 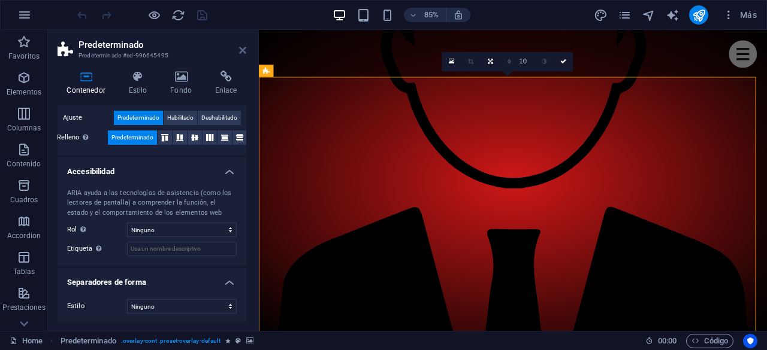 What do you see at coordinates (648, 15) in the screenshot?
I see `i: Navegador` at bounding box center [648, 15].